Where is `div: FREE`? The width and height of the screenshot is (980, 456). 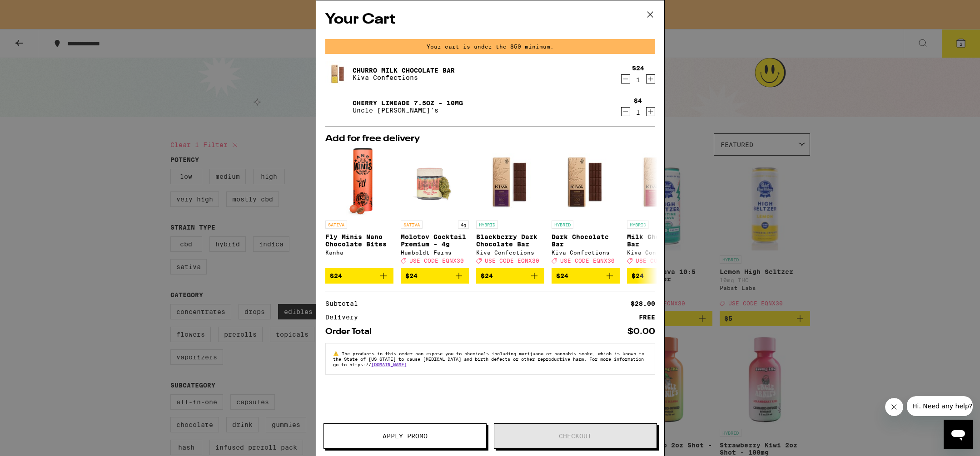 div: FREE is located at coordinates (647, 317).